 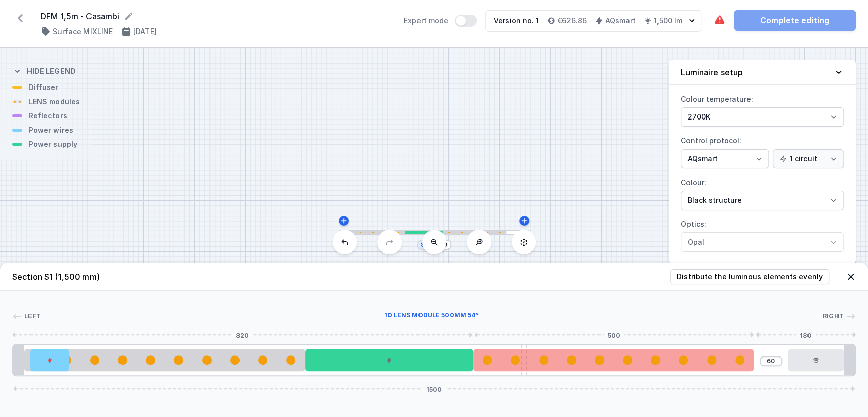 What do you see at coordinates (434, 389) in the screenshot?
I see `span: 1500` at bounding box center [434, 389].